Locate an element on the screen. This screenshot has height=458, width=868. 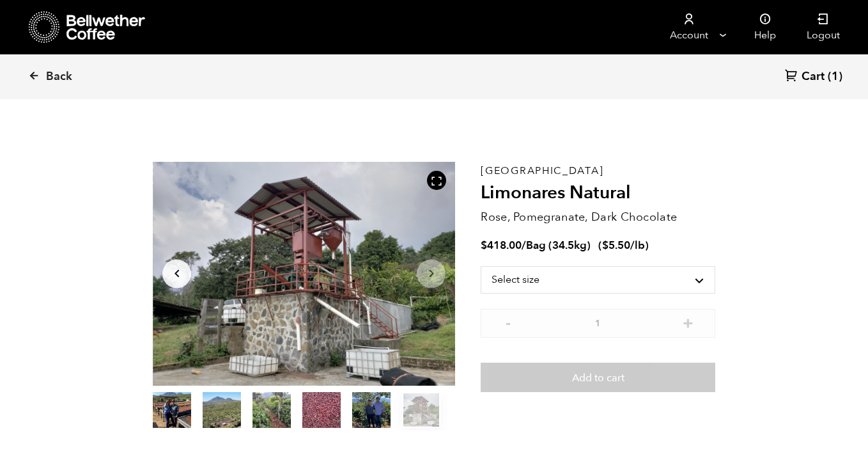
span: Bag (34.5kg) is located at coordinates (558, 245).